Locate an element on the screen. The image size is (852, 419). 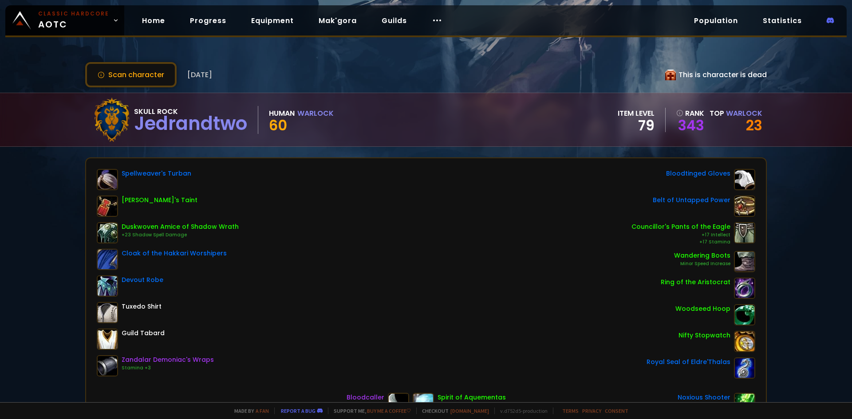
a: Mak'gora is located at coordinates (338, 20).